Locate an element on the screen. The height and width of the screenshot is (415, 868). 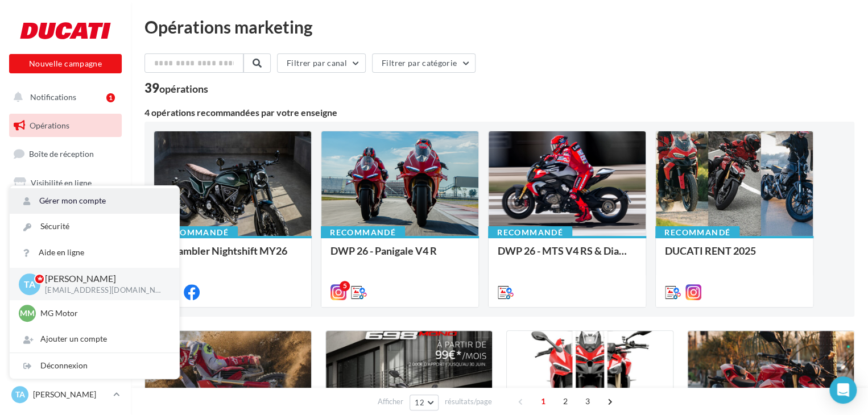
a: Sollicitation d'avis is located at coordinates (65, 211).